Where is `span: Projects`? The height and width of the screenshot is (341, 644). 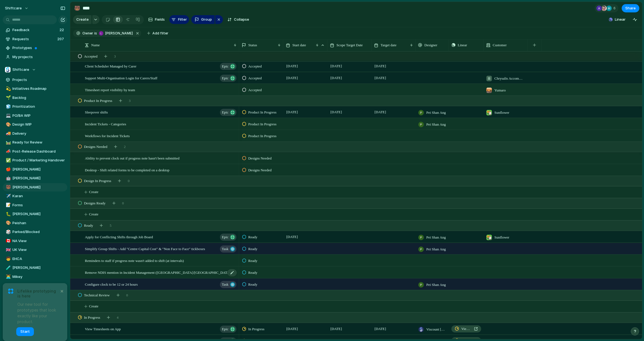 span: Projects is located at coordinates (39, 80).